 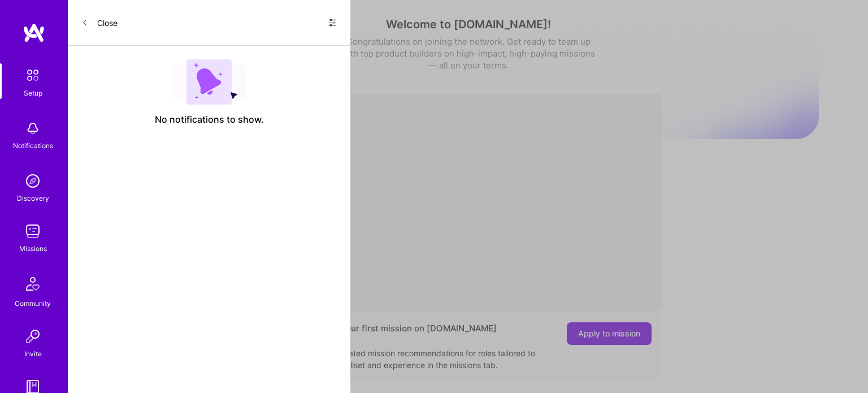 What do you see at coordinates (33, 145) in the screenshot?
I see `div: Notifications` at bounding box center [33, 145].